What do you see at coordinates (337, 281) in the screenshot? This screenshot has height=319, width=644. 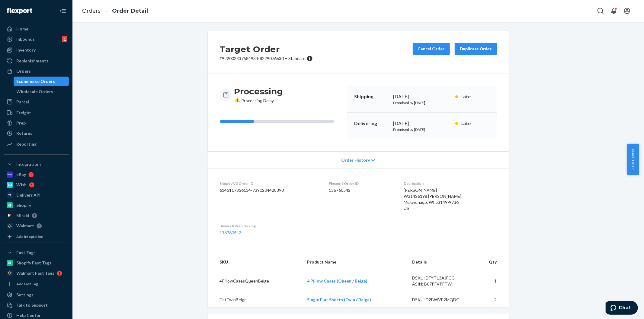 I see `a: 4 Pillow Cases (Queen / Beige)` at bounding box center [337, 281].